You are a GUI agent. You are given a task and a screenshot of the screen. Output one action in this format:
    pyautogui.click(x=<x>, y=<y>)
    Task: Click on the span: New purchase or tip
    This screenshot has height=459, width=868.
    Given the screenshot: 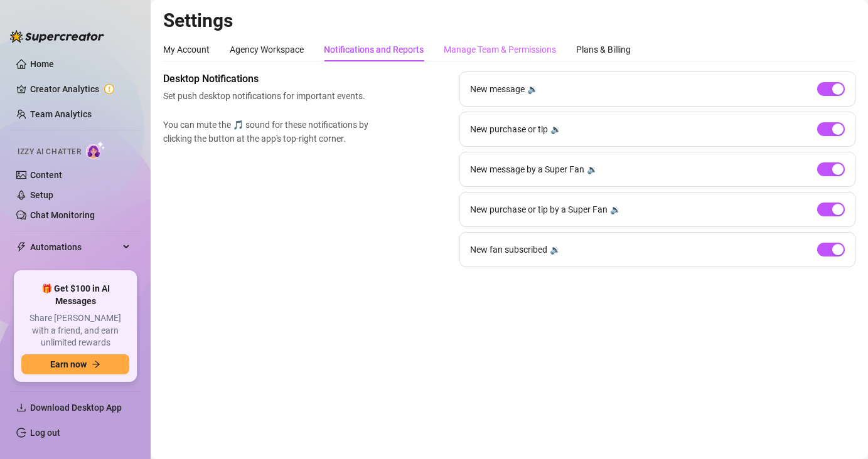 What is the action you would take?
    pyautogui.click(x=509, y=129)
    